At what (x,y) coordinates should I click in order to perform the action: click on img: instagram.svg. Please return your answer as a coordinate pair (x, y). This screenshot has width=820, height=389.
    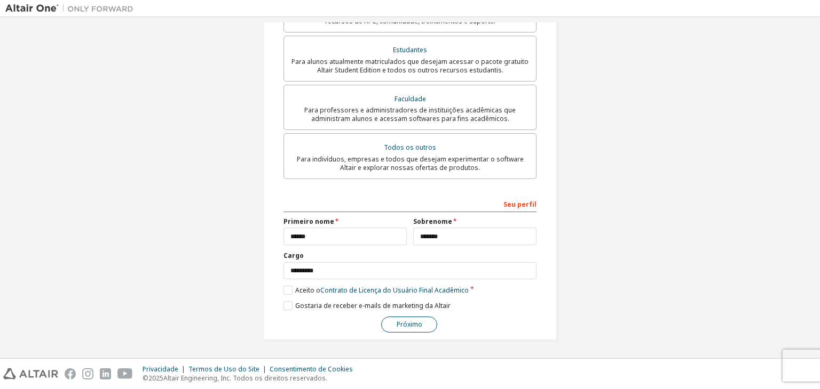
    Looking at the image, I should click on (88, 374).